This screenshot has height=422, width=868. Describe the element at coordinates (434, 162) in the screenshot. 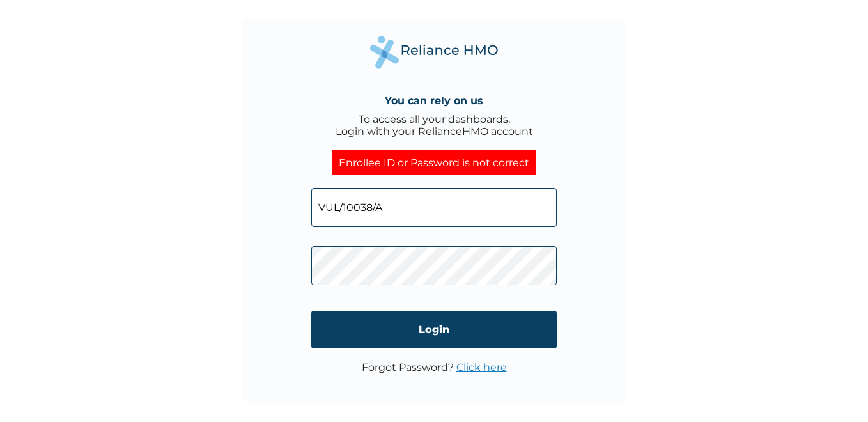

I see `div: Enrollee ID or Password is not correct` at that location.